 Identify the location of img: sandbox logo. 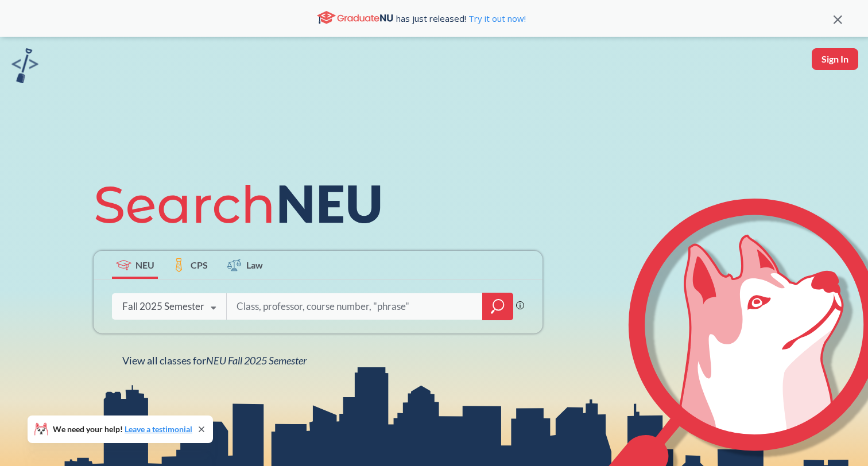
(25, 65).